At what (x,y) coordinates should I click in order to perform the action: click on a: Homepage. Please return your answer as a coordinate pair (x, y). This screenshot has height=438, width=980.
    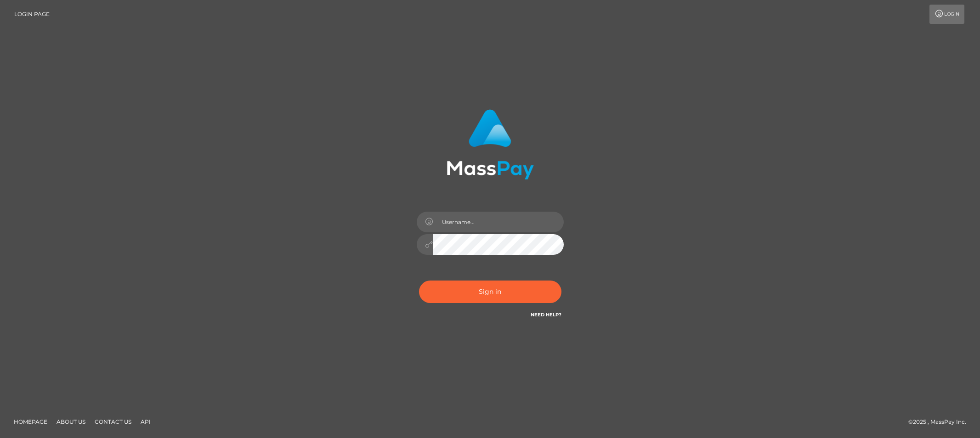
    Looking at the image, I should click on (30, 422).